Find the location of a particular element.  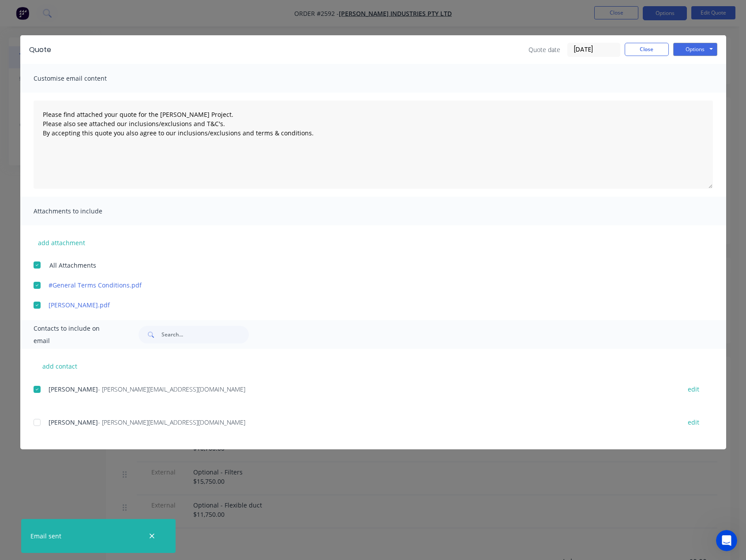

button: add attachment is located at coordinates (61, 242).